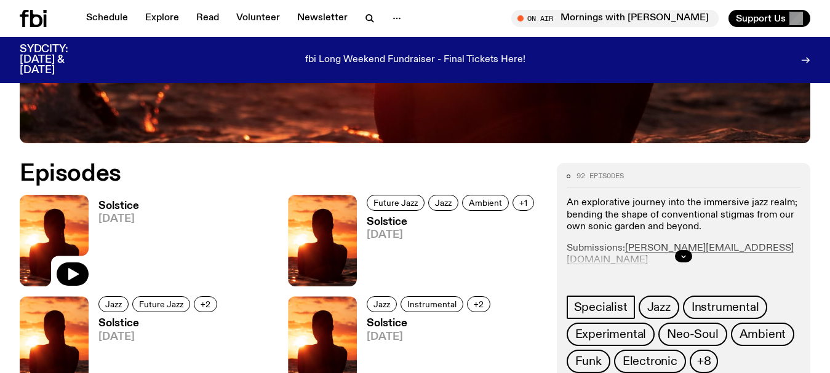 The image size is (830, 373). Describe the element at coordinates (650, 362) in the screenshot. I see `span: Electronic` at that location.